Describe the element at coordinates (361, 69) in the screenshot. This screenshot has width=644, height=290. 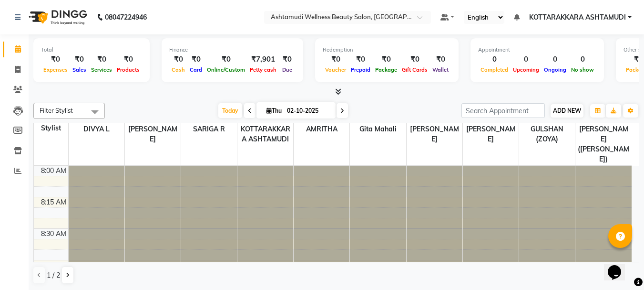
I see `span: Prepaid` at that location.